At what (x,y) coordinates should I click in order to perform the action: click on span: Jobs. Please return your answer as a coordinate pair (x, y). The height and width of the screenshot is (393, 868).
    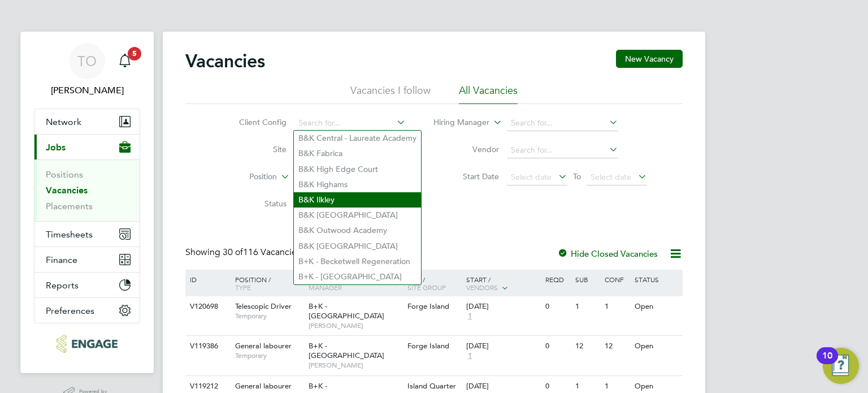
    Looking at the image, I should click on (56, 147).